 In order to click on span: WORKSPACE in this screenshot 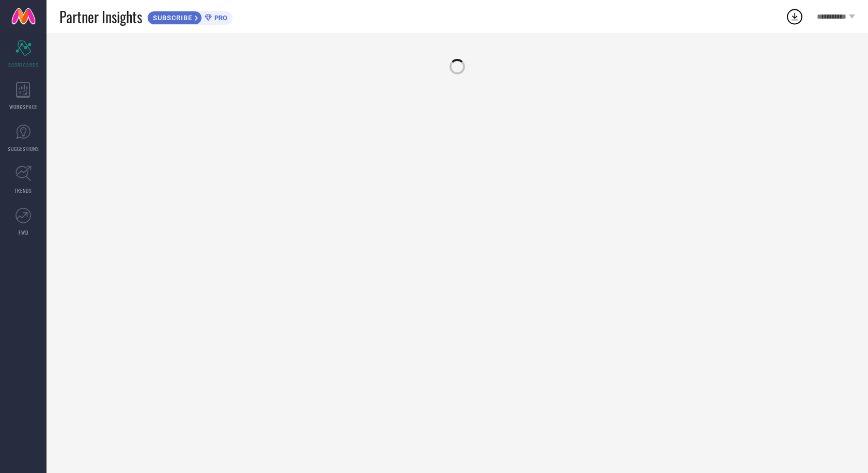, I will do `click(24, 106)`.